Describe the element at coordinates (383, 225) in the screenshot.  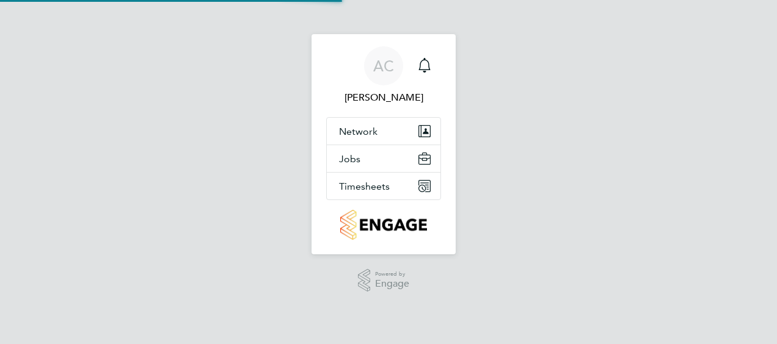
I see `img: countryside-properties-logo-retina.png` at that location.